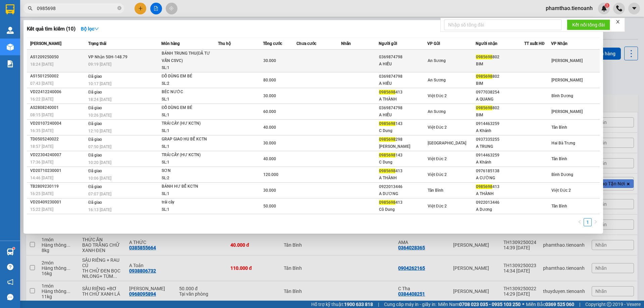 The height and width of the screenshot is (308, 644). I want to click on h3: Kết quả tìm kiếm ( 10 ), so click(51, 29).